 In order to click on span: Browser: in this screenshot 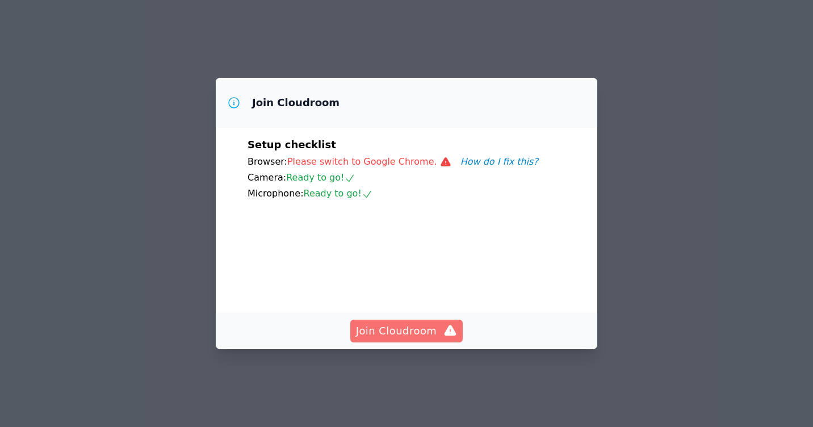, I will do `click(267, 161)`.